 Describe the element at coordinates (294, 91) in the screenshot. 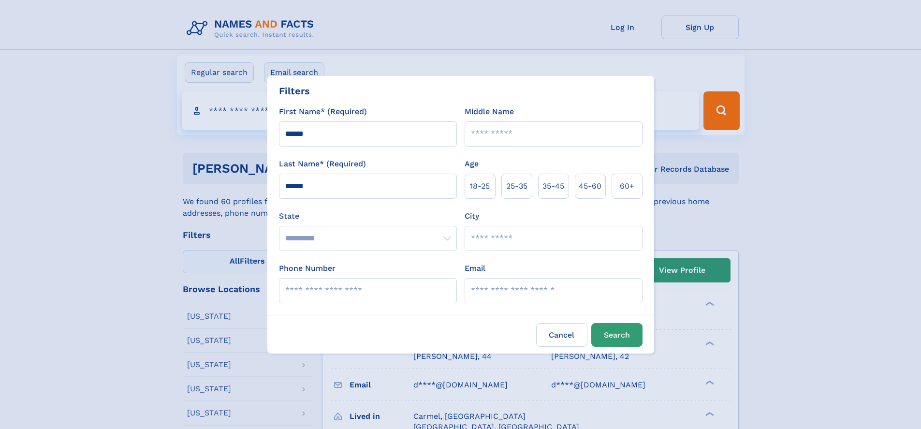

I see `div: Filters` at that location.